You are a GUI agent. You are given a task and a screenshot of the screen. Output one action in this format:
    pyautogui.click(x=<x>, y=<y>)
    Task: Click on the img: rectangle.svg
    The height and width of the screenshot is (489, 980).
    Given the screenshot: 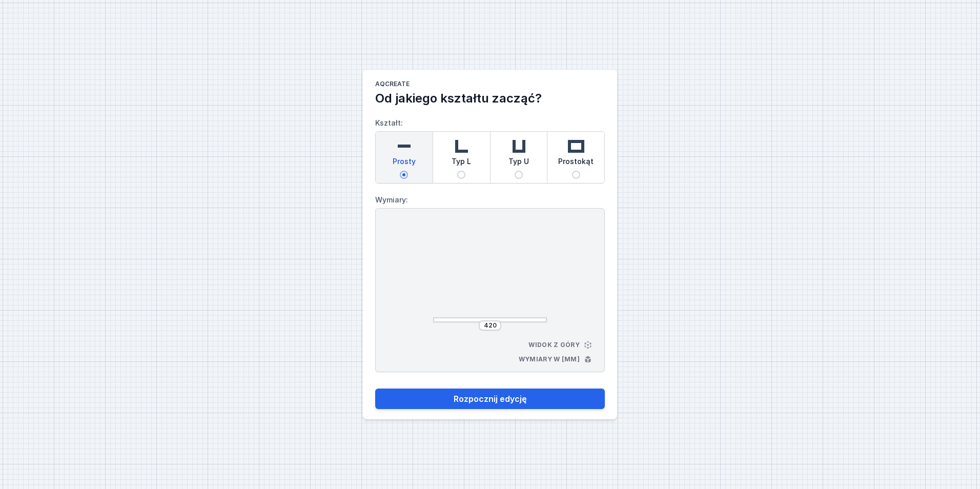 What is the action you would take?
    pyautogui.click(x=576, y=146)
    